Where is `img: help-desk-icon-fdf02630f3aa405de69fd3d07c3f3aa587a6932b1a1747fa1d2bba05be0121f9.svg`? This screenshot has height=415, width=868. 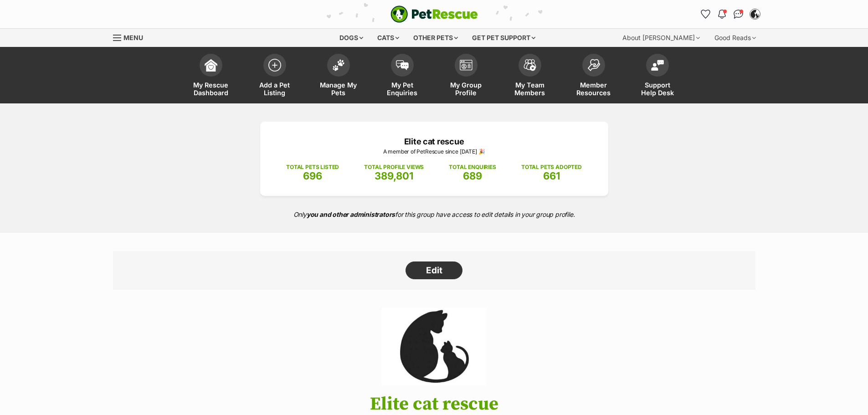
img: help-desk-icon-fdf02630f3aa405de69fd3d07c3f3aa587a6932b1a1747fa1d2bba05be0121f9.svg is located at coordinates (658, 65).